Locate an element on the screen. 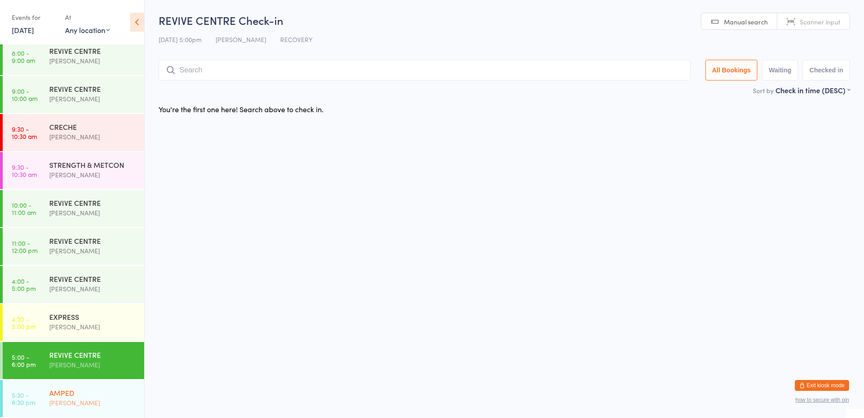 This screenshot has width=864, height=418. span: RECOVERY is located at coordinates (296, 39).